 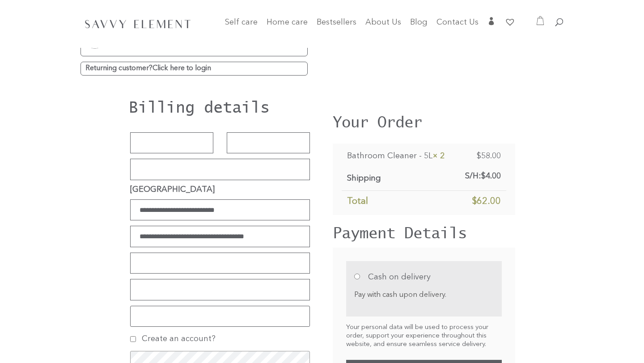 What do you see at coordinates (133, 339) in the screenshot?
I see `input: Create an account?` at bounding box center [133, 339].